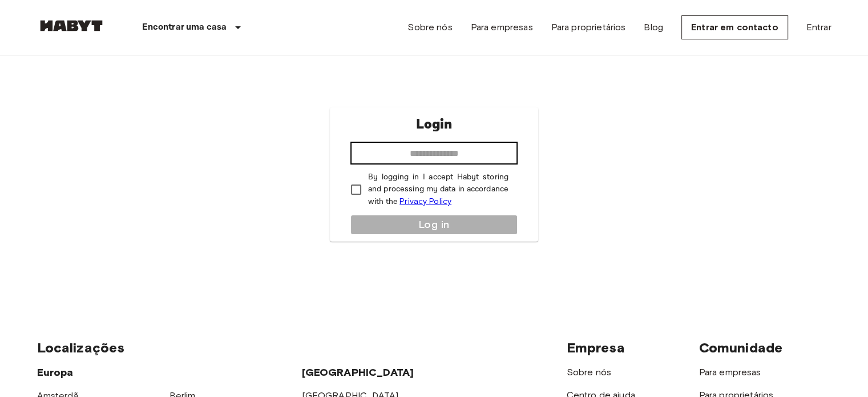 This screenshot has width=868, height=397. Describe the element at coordinates (734, 28) in the screenshot. I see `a: Entrar em contacto` at that location.